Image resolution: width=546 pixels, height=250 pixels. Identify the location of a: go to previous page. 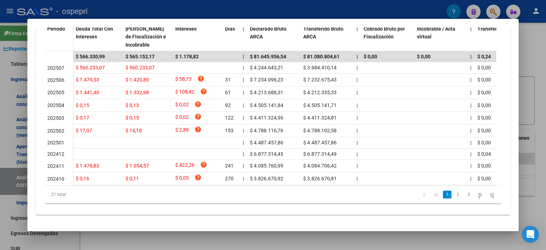
(436, 195).